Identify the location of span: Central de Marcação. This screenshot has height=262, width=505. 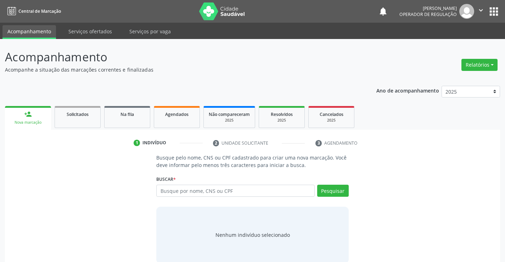
(40, 11).